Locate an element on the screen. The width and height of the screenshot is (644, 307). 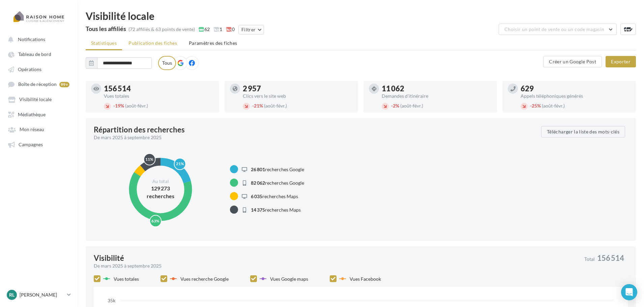
div: 99+ is located at coordinates (65, 85).